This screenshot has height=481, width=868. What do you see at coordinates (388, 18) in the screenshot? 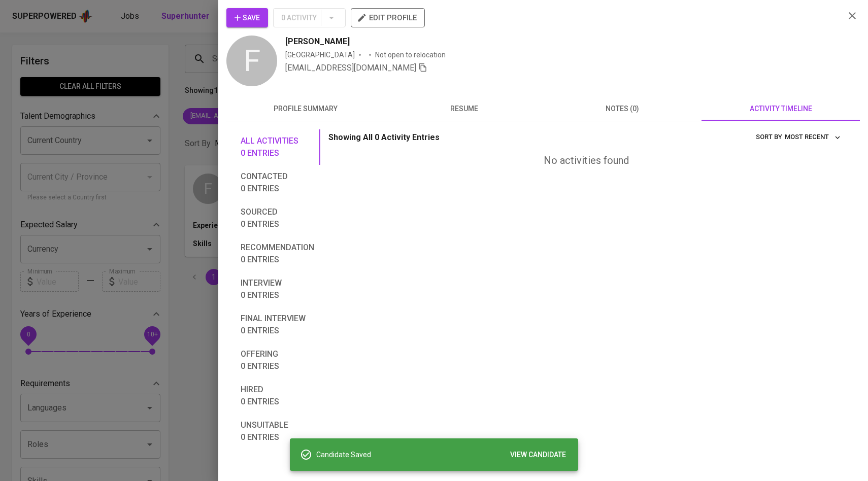
I see `span: edit profile` at bounding box center [388, 18].